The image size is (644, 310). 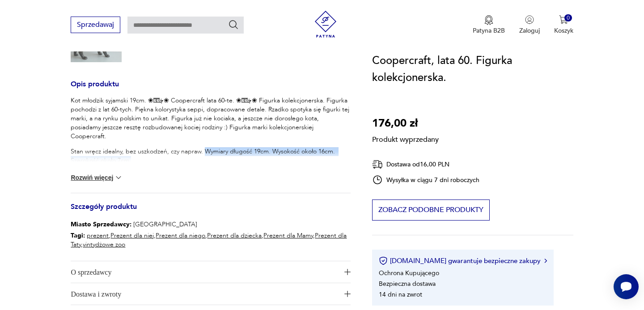 What do you see at coordinates (472, 61) in the screenshot?
I see `h1: Kot młodzik syjamski, 19 cm. Coopercraft, lata 60. Figurka kolekcjonerska.` at bounding box center [472, 61].